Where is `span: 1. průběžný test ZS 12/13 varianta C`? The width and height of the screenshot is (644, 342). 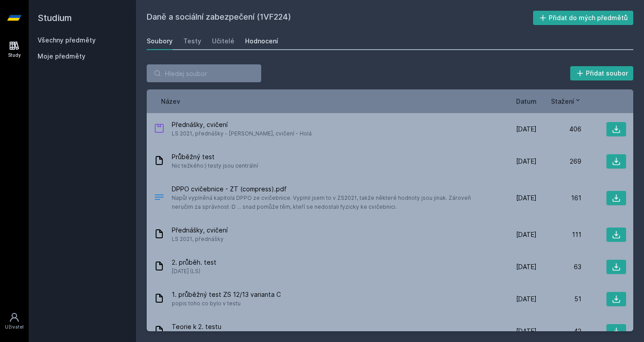 span: 1. průběžný test ZS 12/13 varianta C is located at coordinates (226, 295).